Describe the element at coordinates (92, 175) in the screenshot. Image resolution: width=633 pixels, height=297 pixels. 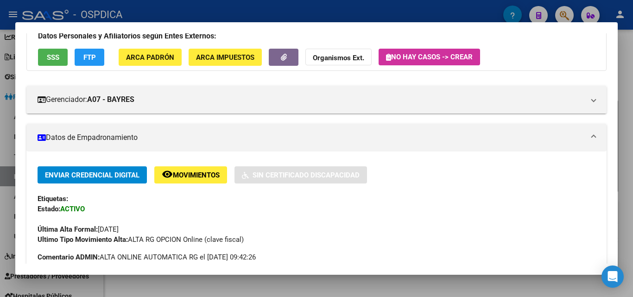
I see `button: Enviar Credencial Digital` at that location.